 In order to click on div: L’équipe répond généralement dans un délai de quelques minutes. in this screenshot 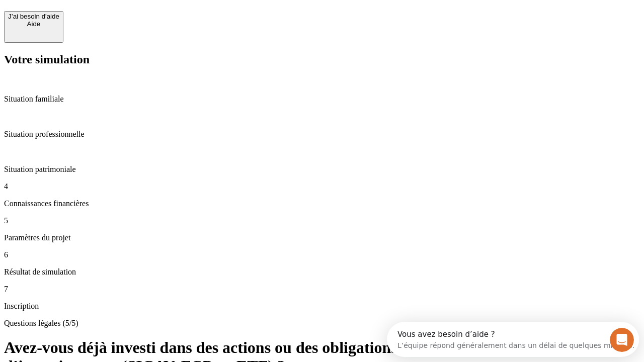, I will do `click(129, 22)`.